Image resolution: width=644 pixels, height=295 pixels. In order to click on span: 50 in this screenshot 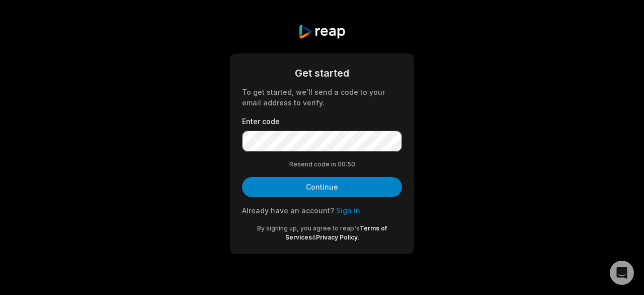, I will do `click(351, 164)`.